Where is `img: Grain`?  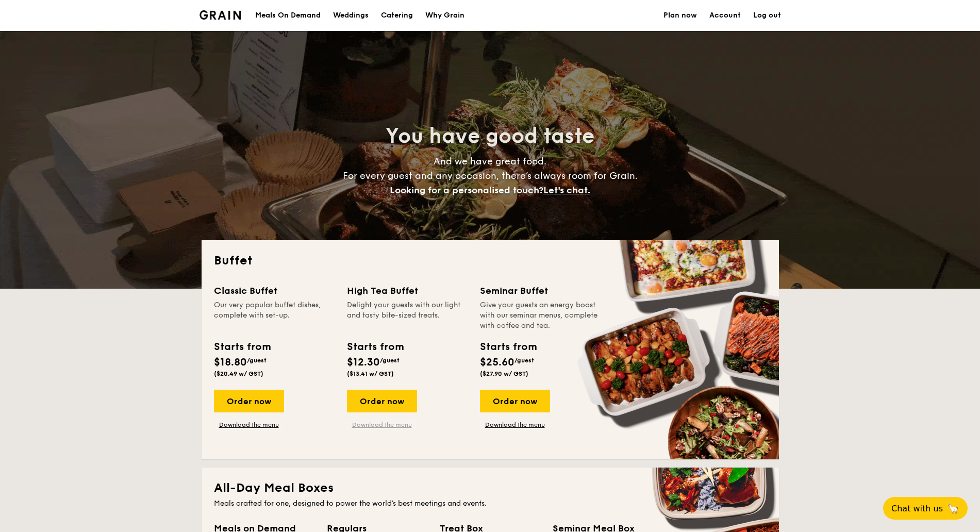
img: Grain is located at coordinates (220, 15).